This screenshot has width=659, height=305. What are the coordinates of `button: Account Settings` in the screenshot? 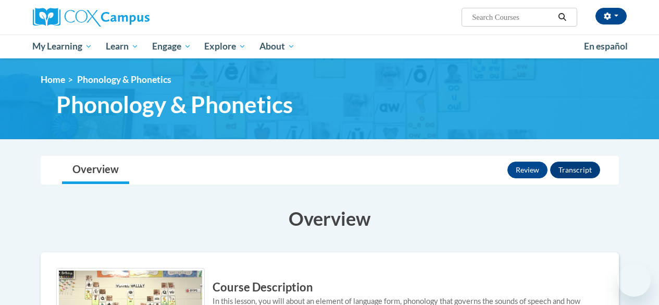 It's located at (611, 16).